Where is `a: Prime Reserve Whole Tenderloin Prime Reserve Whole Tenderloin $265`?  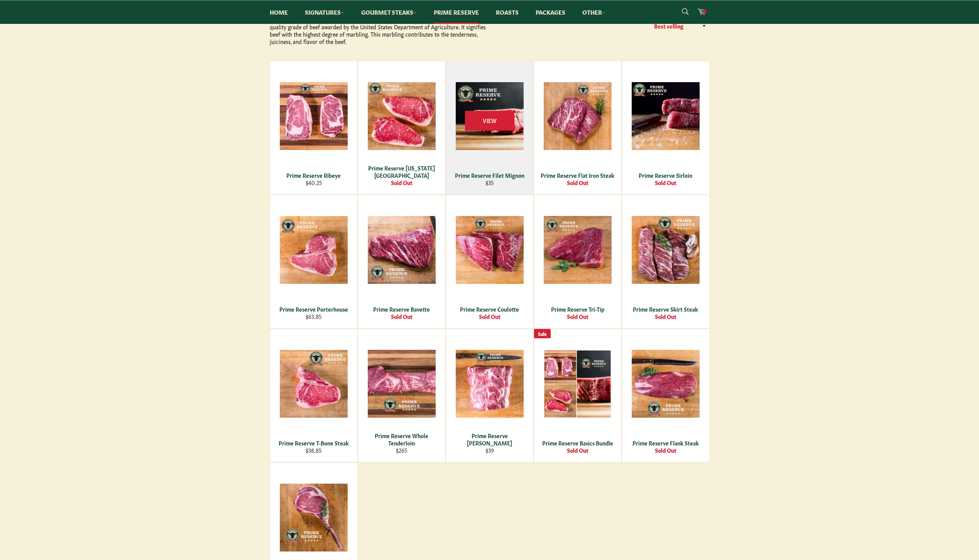 a: Prime Reserve Whole Tenderloin Prime Reserve Whole Tenderloin $265 is located at coordinates (401, 396).